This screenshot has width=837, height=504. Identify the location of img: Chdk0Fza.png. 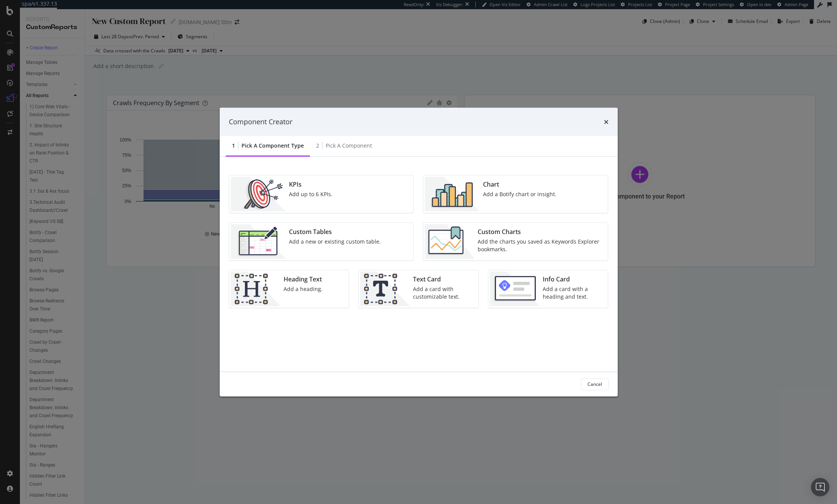
(450, 242).